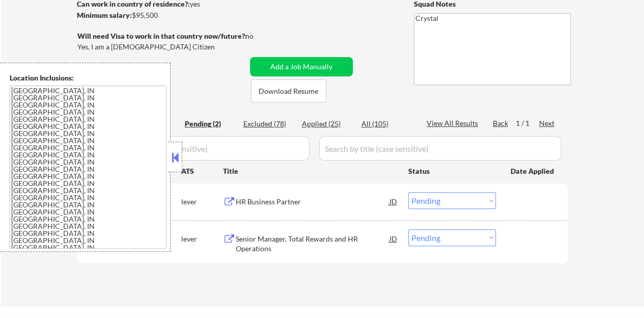 Image resolution: width=644 pixels, height=318 pixels. What do you see at coordinates (269, 124) in the screenshot?
I see `div: Excluded (78)` at bounding box center [269, 124].